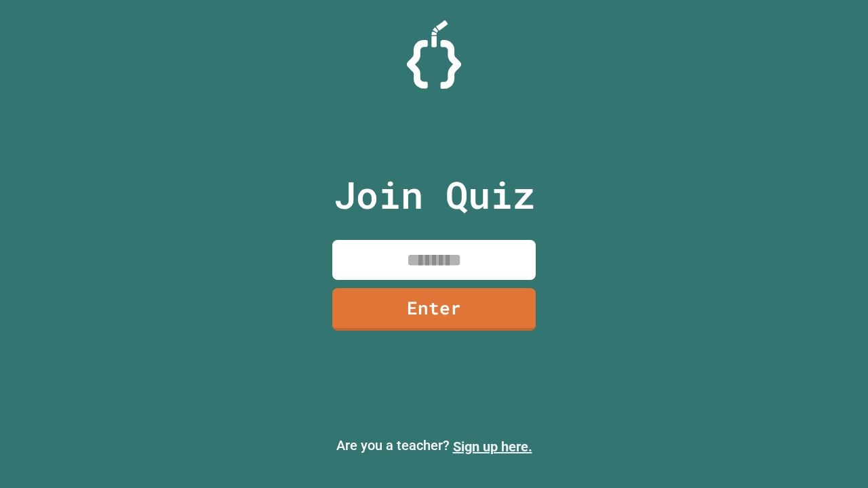 The height and width of the screenshot is (488, 868). I want to click on a: Sign up here., so click(493, 447).